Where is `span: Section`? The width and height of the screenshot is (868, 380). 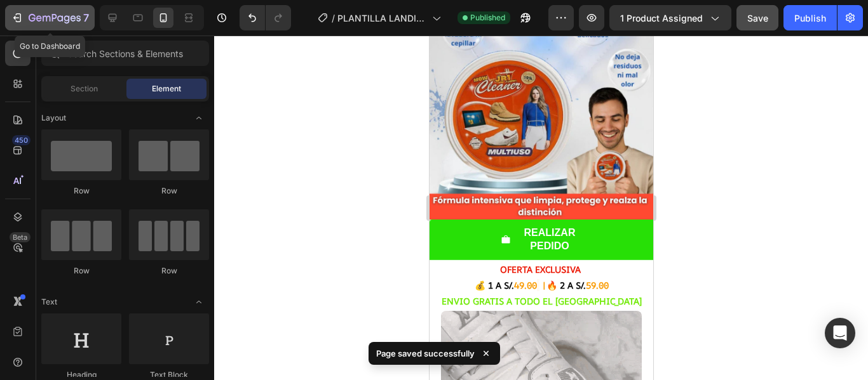 span: Section is located at coordinates (84, 89).